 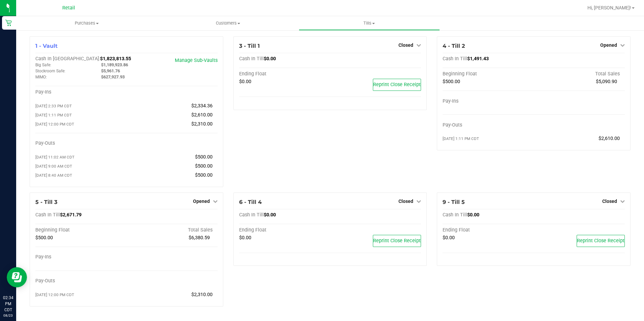 What do you see at coordinates (115, 58) in the screenshot?
I see `span: $1,823,813.55` at bounding box center [115, 58].